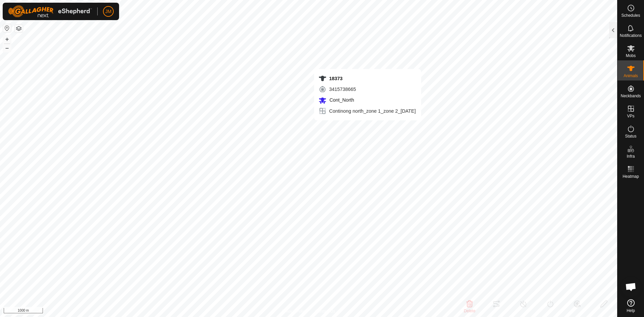 This screenshot has height=317, width=644. I want to click on span: Animals, so click(631, 76).